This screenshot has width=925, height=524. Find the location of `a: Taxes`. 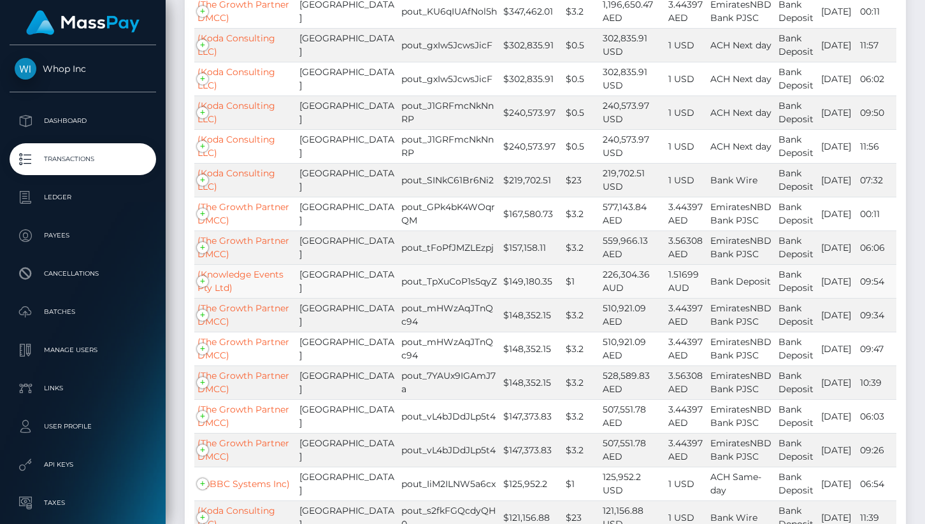

a: Taxes is located at coordinates (83, 503).